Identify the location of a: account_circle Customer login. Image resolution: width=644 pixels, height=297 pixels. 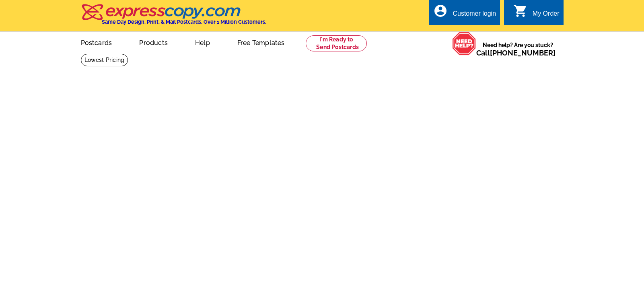
(465, 14).